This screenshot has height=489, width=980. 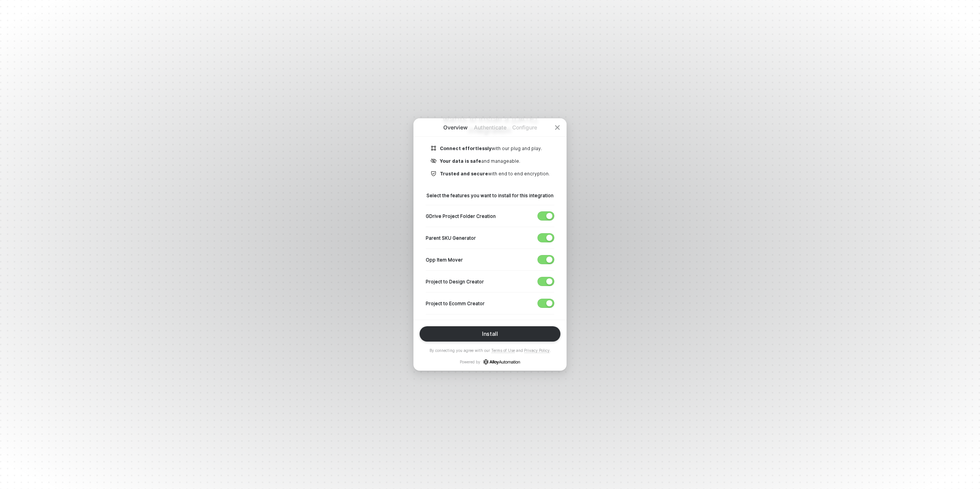 I want to click on p: GDrive Project Folder Creation, so click(x=461, y=216).